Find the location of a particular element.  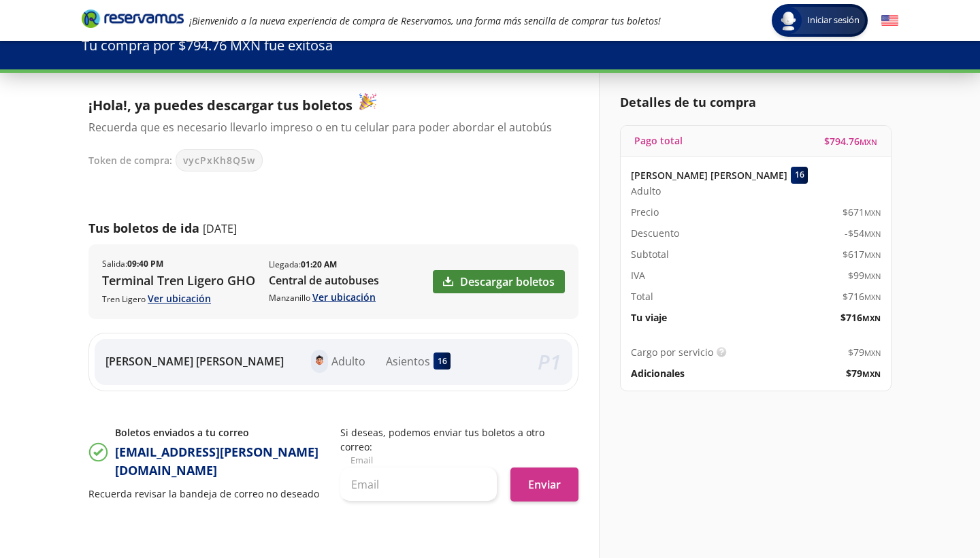

p: Cargo por servicio is located at coordinates (672, 352).